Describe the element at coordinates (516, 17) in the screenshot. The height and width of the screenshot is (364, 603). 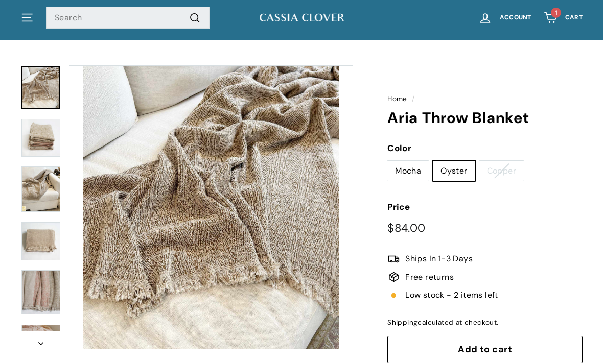
I see `span: Account` at that location.